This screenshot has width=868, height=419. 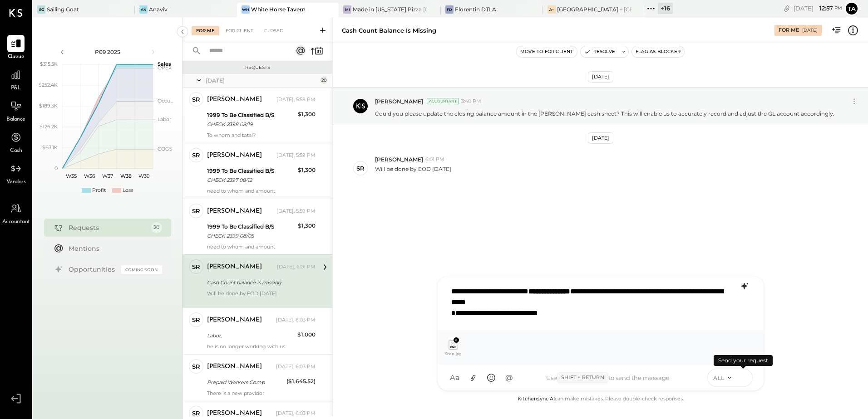 I want to click on div: Send your request, so click(x=743, y=360).